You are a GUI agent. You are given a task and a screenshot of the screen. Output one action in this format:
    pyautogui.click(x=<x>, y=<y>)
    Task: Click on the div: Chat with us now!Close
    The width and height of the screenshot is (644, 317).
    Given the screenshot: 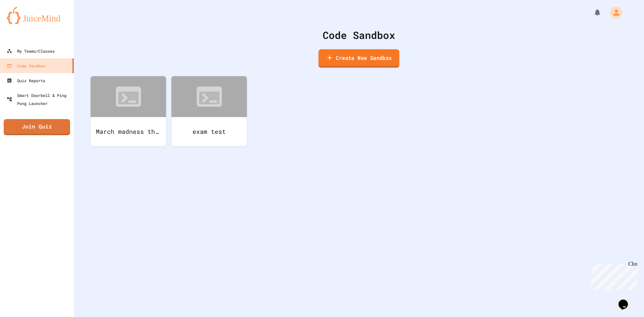 What is the action you would take?
    pyautogui.click(x=25, y=23)
    